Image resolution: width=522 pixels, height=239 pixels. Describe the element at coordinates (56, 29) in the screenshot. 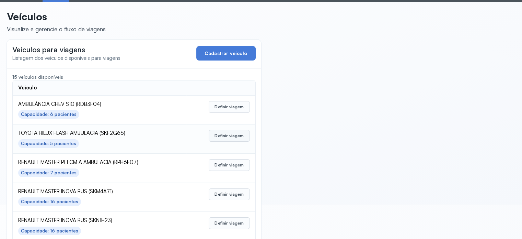

I see `div: Visualize e gerencie o fluxo de viagens` at that location.